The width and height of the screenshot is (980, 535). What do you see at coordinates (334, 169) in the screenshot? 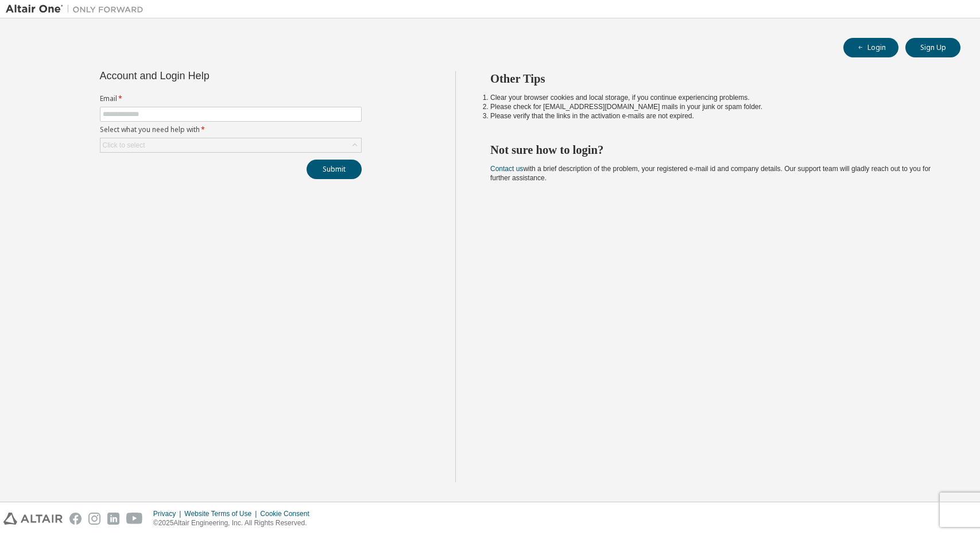
I see `button: Submit` at bounding box center [334, 169].